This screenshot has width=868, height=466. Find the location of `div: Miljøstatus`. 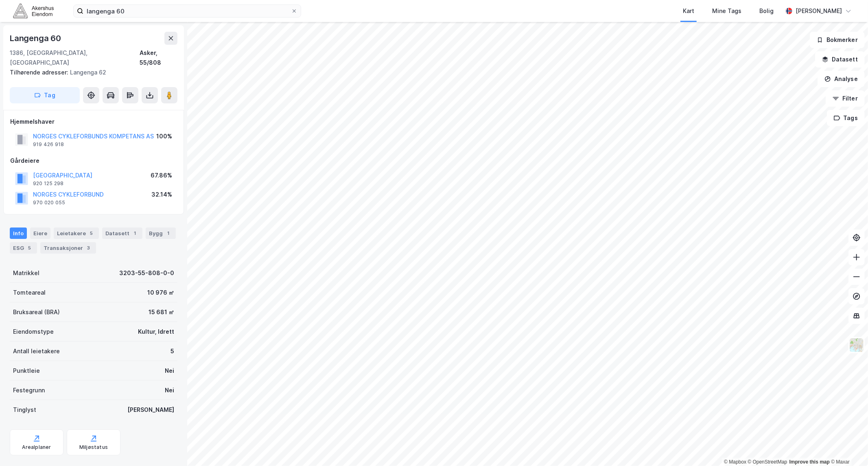

div: Miljøstatus is located at coordinates (93, 447).